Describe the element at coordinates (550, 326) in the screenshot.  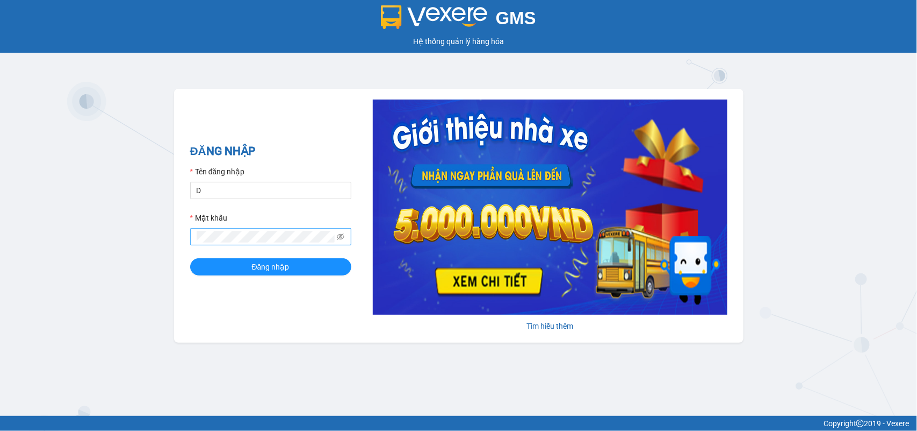
I see `div: Tìm hiểu thêm` at that location.